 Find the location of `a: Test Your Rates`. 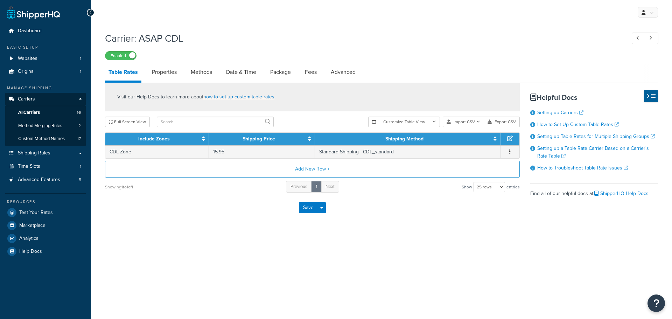

a: Test Your Rates is located at coordinates (45, 212).